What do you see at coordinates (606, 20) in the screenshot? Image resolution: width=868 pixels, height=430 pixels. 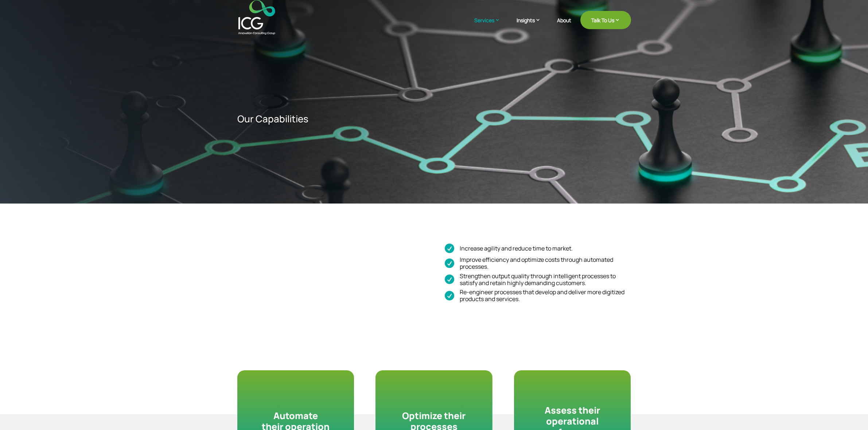 I see `a: Talk To Us` at bounding box center [606, 20].